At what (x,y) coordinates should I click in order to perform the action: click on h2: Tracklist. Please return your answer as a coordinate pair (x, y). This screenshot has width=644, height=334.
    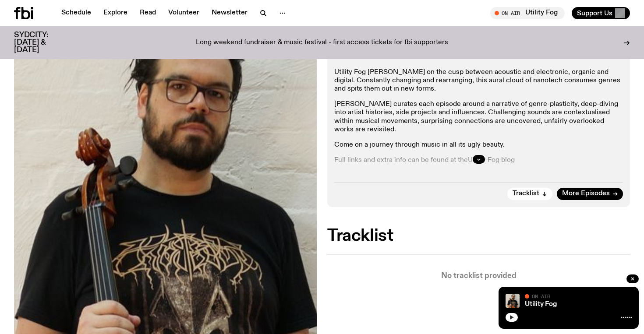
    Looking at the image, I should click on (479, 236).